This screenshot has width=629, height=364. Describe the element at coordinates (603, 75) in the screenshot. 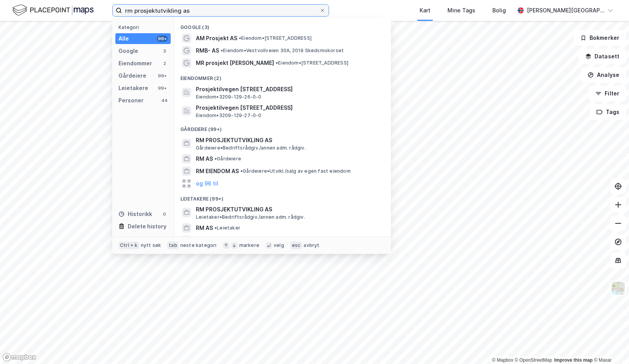

I see `button: Analyse` at that location.